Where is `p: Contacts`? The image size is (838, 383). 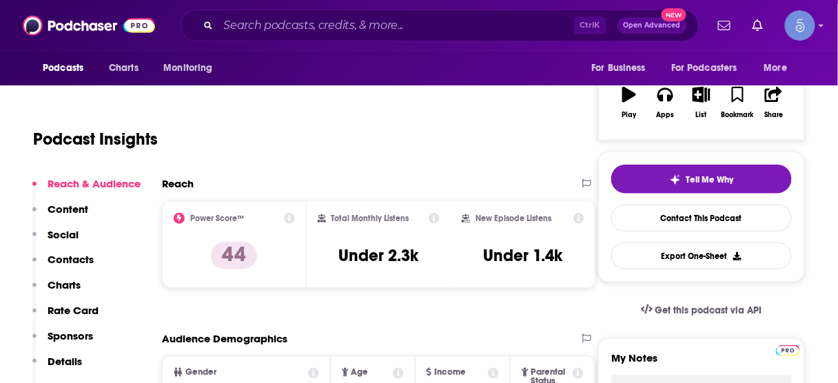
p: Contacts is located at coordinates (70, 259).